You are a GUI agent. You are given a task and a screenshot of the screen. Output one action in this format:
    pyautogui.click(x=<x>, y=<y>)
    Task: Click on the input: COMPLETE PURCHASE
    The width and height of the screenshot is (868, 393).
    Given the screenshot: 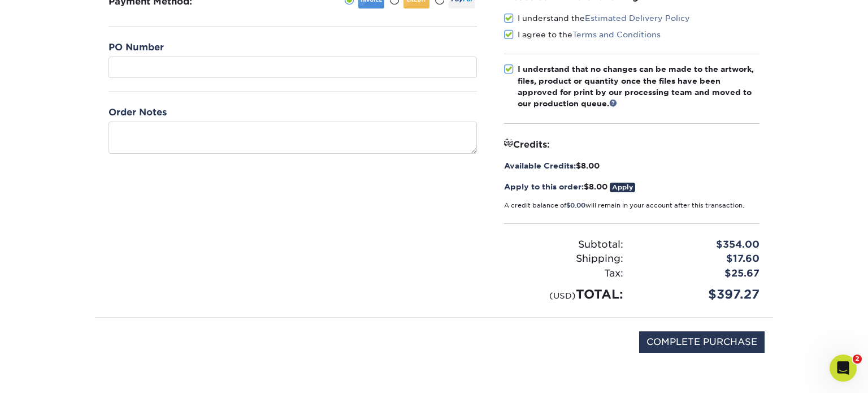 What is the action you would take?
    pyautogui.click(x=702, y=342)
    